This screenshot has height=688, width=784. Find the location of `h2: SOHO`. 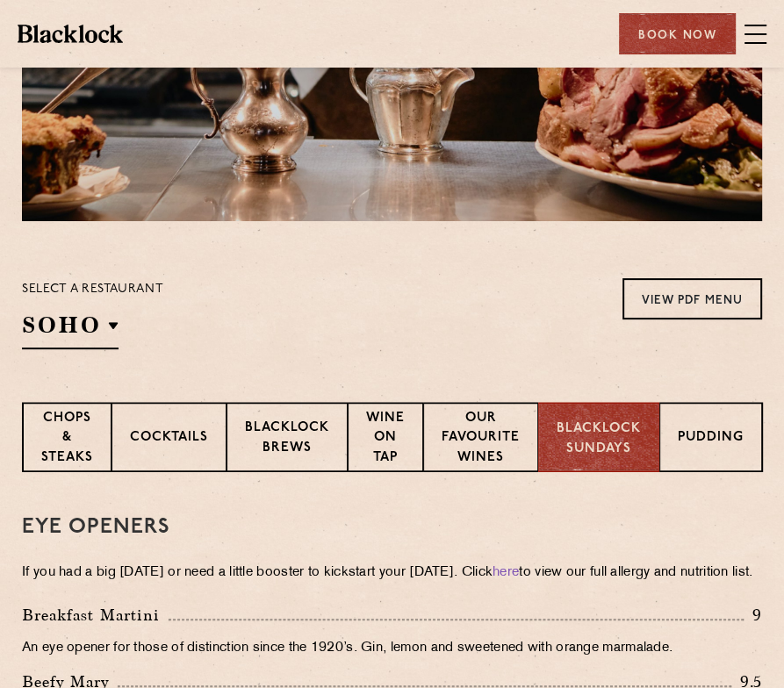

h2: SOHO is located at coordinates (70, 329).